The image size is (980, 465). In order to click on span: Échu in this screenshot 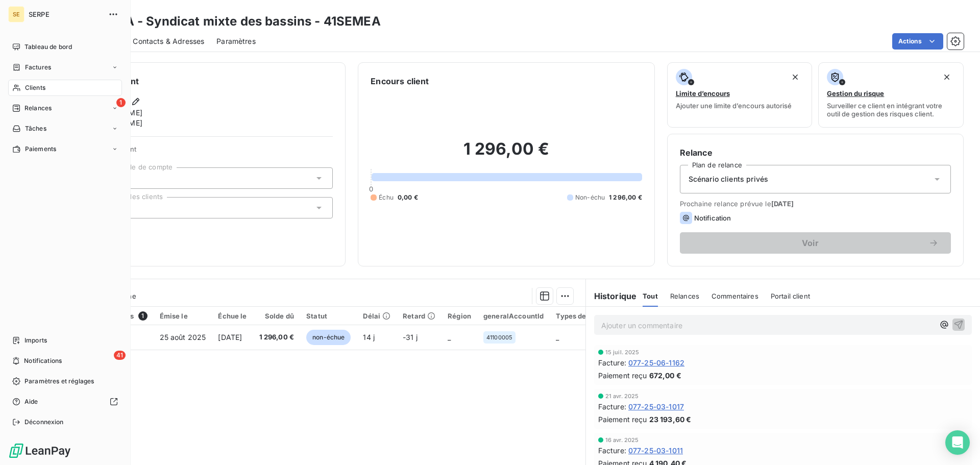, I will do `click(386, 197)`.